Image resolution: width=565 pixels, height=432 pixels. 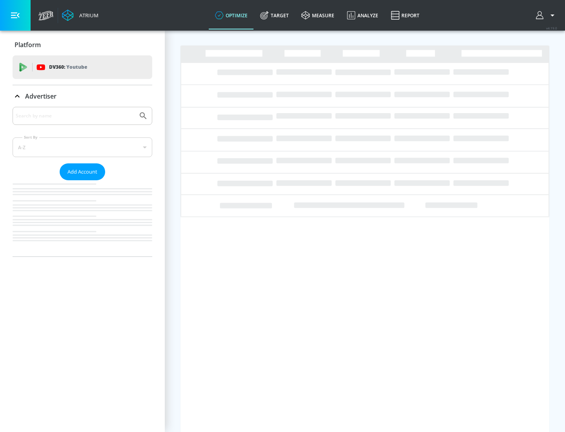 I want to click on label: Sort By, so click(x=31, y=137).